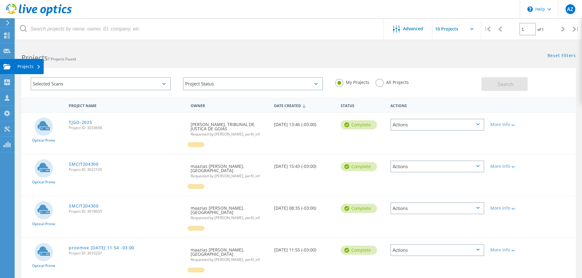 The height and width of the screenshot is (278, 582). What do you see at coordinates (62, 59) in the screenshot?
I see `span: 7 Projects Found` at bounding box center [62, 59].